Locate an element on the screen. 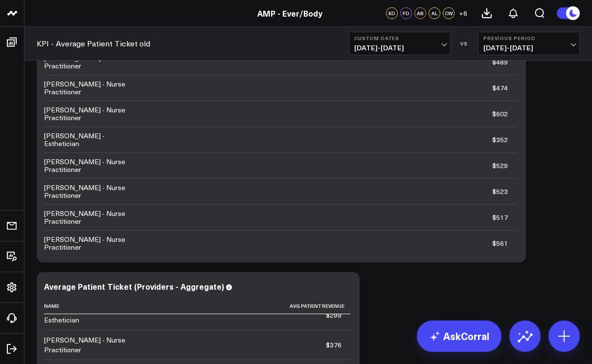 The image size is (592, 364). div: $517 is located at coordinates (500, 217).